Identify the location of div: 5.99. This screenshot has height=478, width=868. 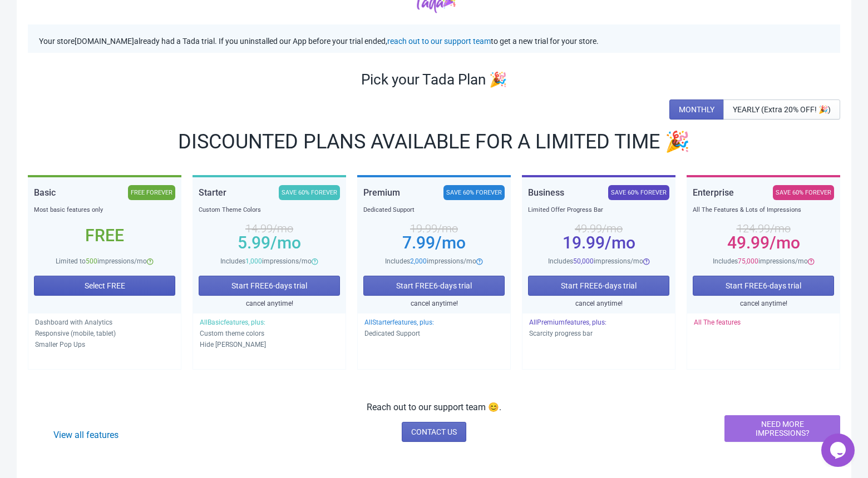
(269, 243).